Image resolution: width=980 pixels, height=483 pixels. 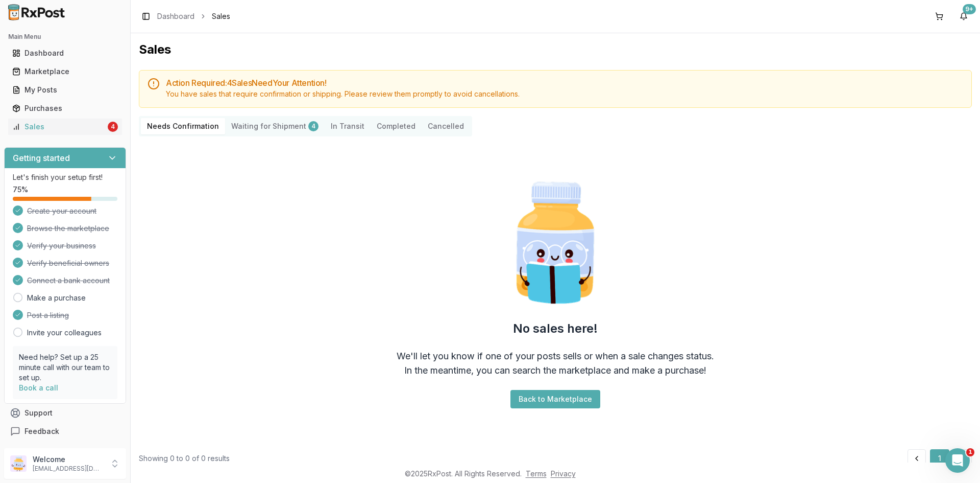 I want to click on div: Sales, so click(x=58, y=127).